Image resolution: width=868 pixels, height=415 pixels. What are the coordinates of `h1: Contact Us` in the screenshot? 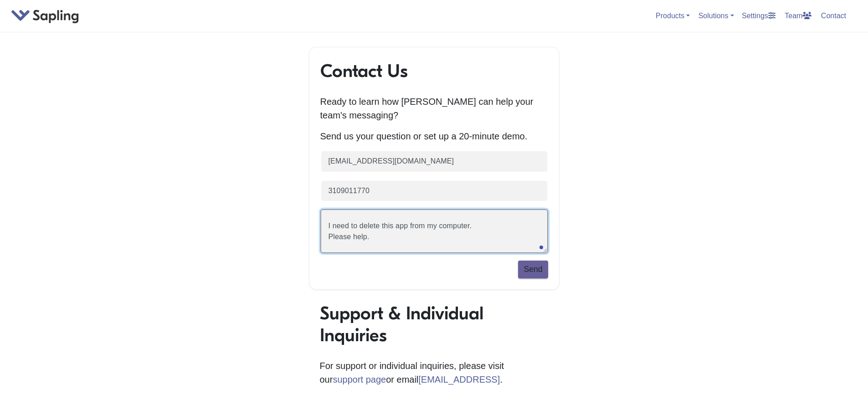 It's located at (434, 71).